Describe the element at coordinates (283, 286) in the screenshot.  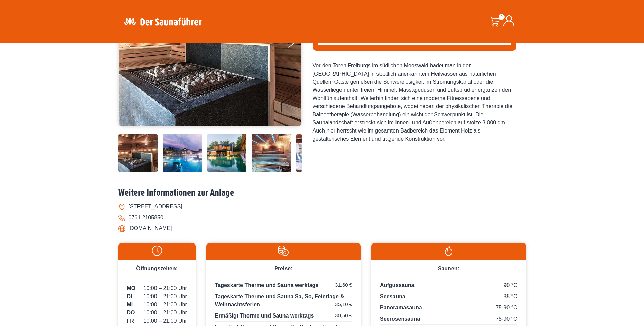
I see `p: Tageskarte Therme und Sauna werktags` at that location.